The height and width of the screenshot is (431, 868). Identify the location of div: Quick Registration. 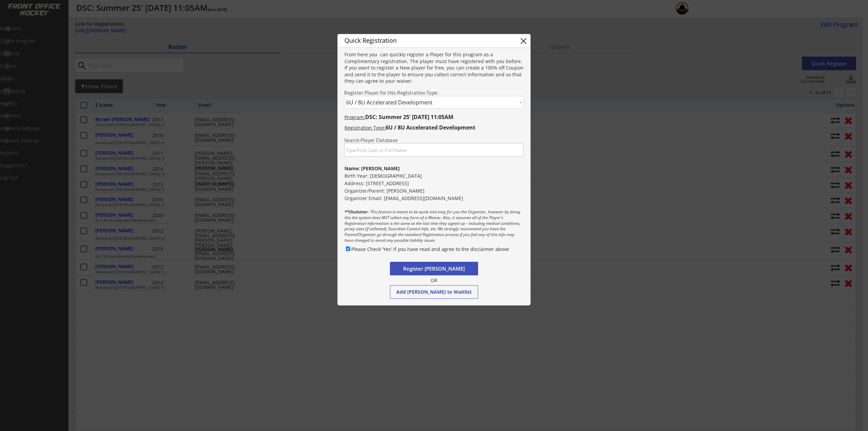
(411, 40).